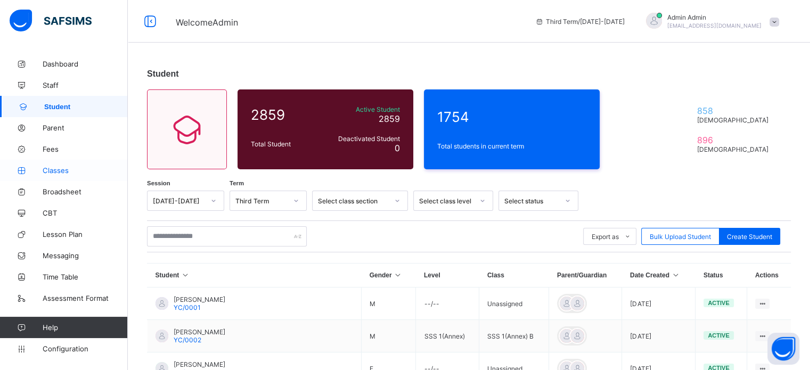 The image size is (810, 370). What do you see at coordinates (85, 128) in the screenshot?
I see `span: Parent` at bounding box center [85, 128].